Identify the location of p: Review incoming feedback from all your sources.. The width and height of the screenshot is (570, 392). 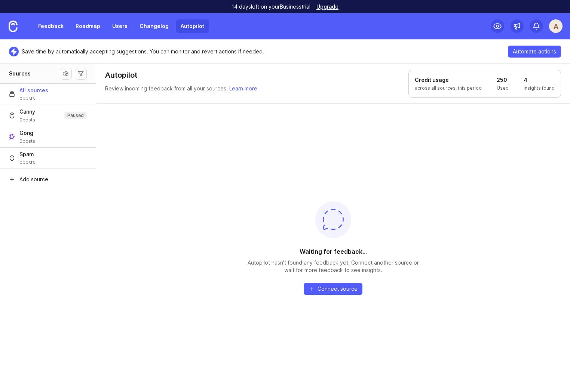
(181, 89).